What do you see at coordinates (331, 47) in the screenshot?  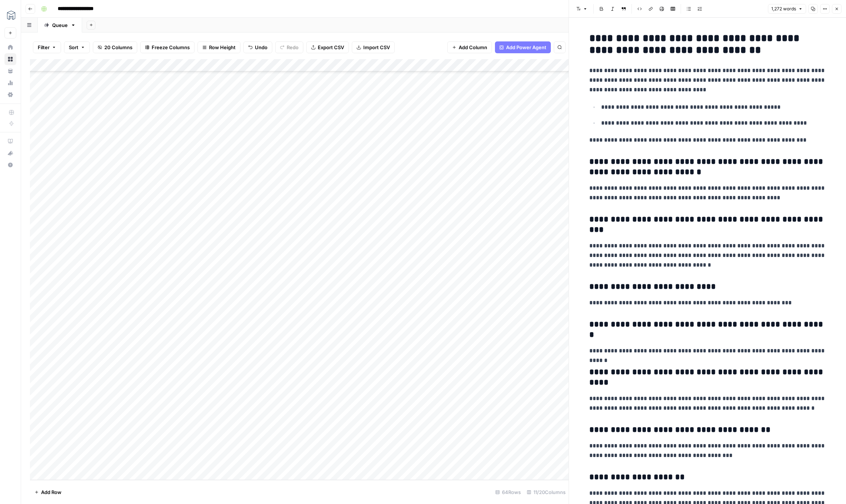 I see `span: Export CSV` at bounding box center [331, 47].